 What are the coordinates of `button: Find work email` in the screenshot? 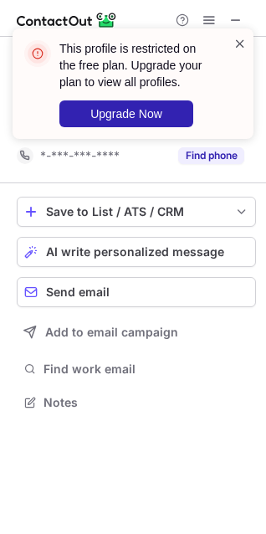 It's located at (136, 369).